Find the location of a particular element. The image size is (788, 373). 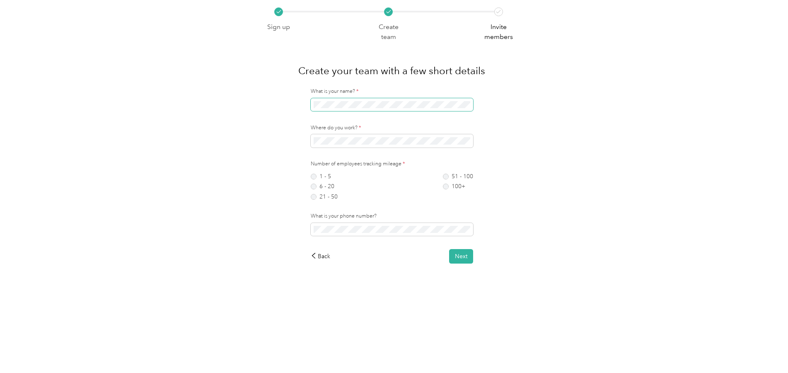

p: Invite members is located at coordinates (499, 32).